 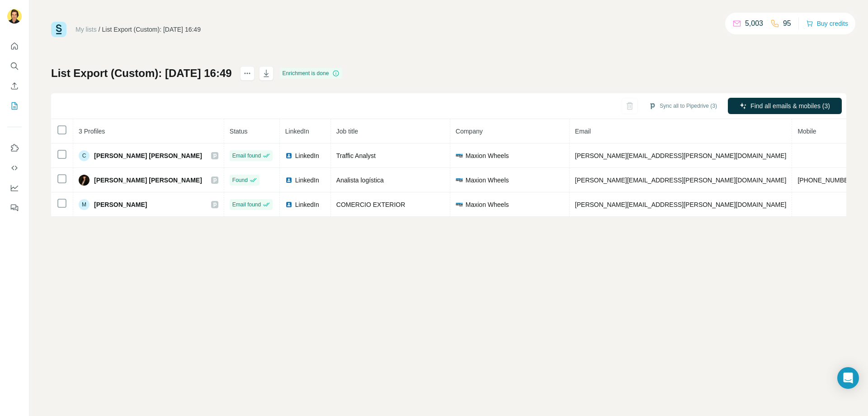 What do you see at coordinates (806, 131) in the screenshot?
I see `span: Mobile` at bounding box center [806, 131].